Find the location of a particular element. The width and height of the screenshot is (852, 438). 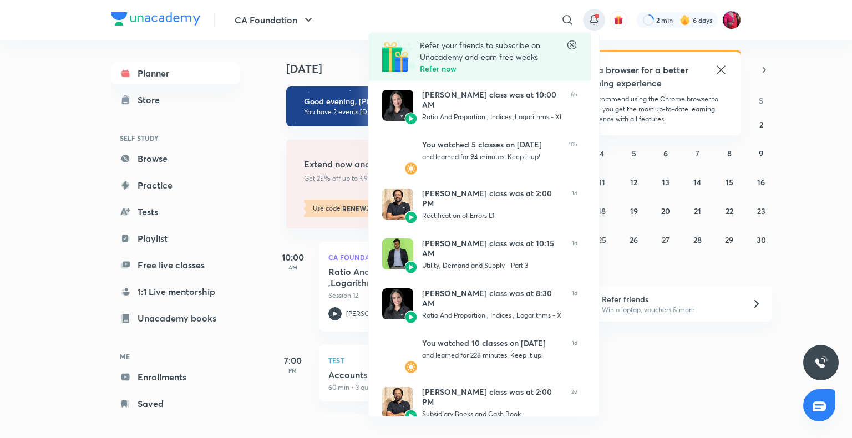

div: Subsidiary Books and Cash Book is located at coordinates (492, 414).